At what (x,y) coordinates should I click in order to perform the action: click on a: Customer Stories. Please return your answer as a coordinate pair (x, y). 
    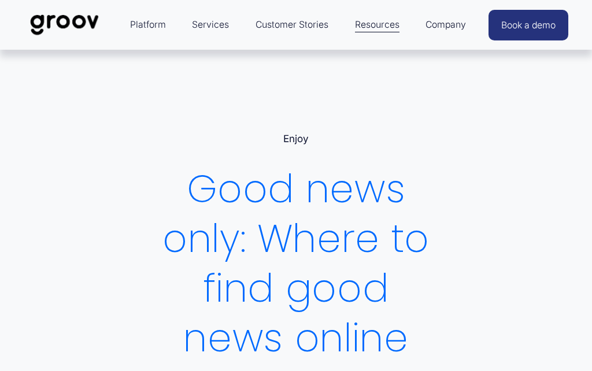
    Looking at the image, I should click on (292, 25).